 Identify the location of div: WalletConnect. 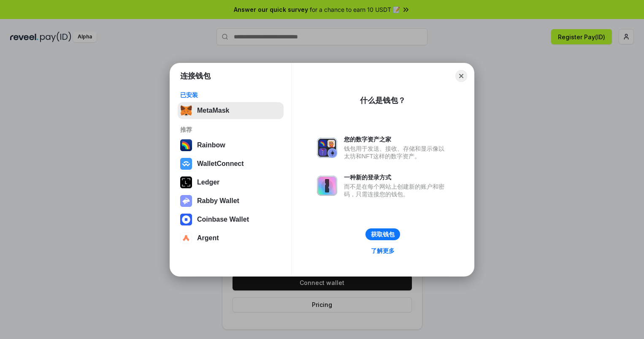
(221, 164).